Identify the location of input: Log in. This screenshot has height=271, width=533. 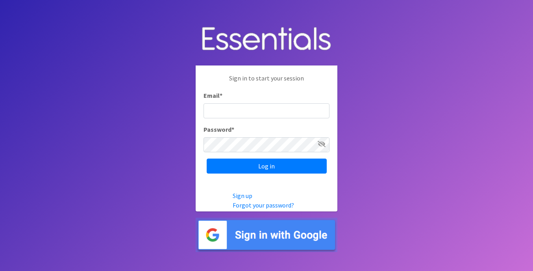
(267, 166).